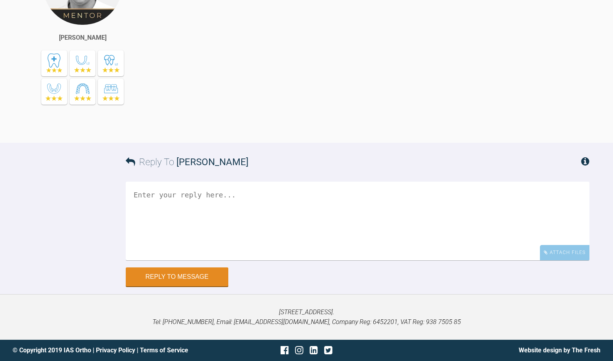 The height and width of the screenshot is (361, 613). I want to click on a: Privacy Policy, so click(116, 350).